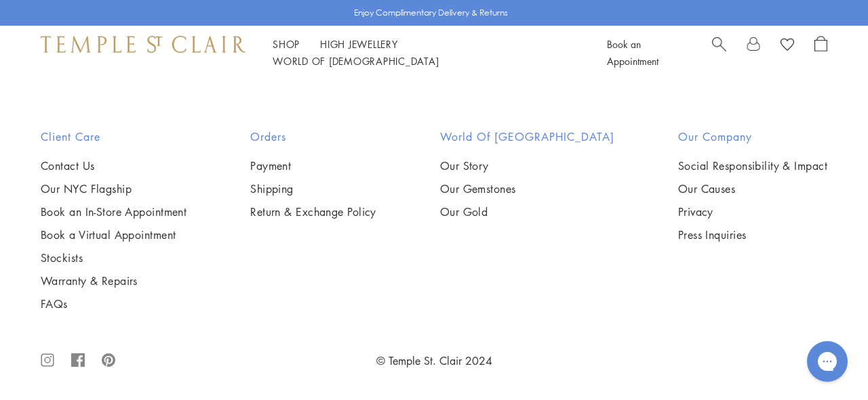 The image size is (868, 400). What do you see at coordinates (113, 304) in the screenshot?
I see `a: FAQs` at bounding box center [113, 304].